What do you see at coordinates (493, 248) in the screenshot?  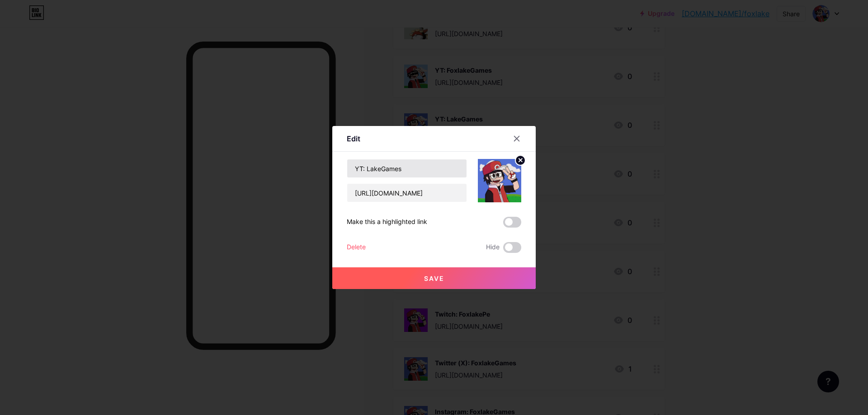 I see `span: Hide` at bounding box center [493, 248].